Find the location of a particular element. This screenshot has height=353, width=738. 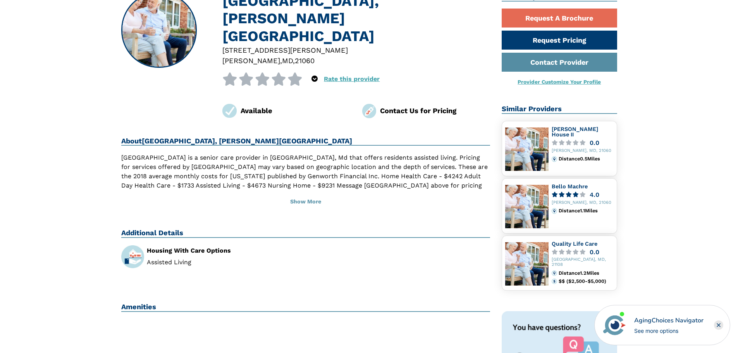

div: Available is located at coordinates (295, 110).